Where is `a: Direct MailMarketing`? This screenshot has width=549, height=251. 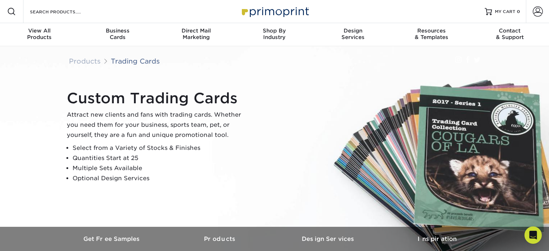
a: Direct MailMarketing is located at coordinates (196, 35).